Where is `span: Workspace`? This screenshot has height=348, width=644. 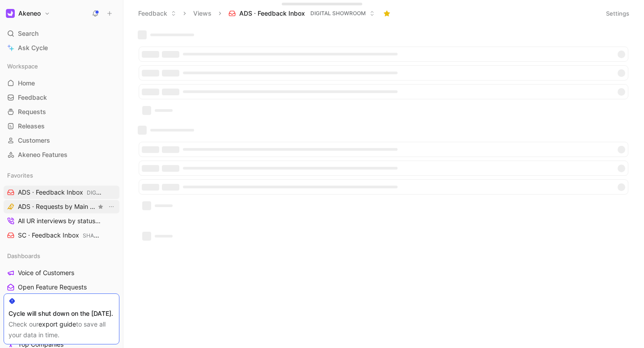
span: Workspace is located at coordinates (23, 66).